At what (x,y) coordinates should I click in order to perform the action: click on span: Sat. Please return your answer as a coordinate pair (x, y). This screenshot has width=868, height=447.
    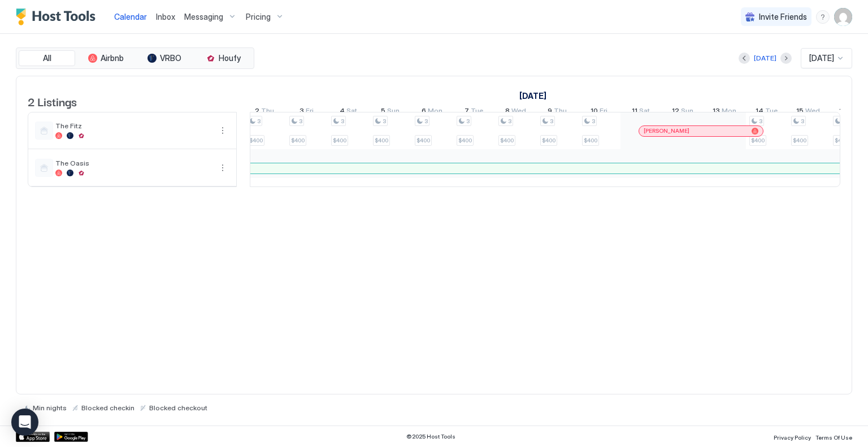
    Looking at the image, I should click on (352, 112).